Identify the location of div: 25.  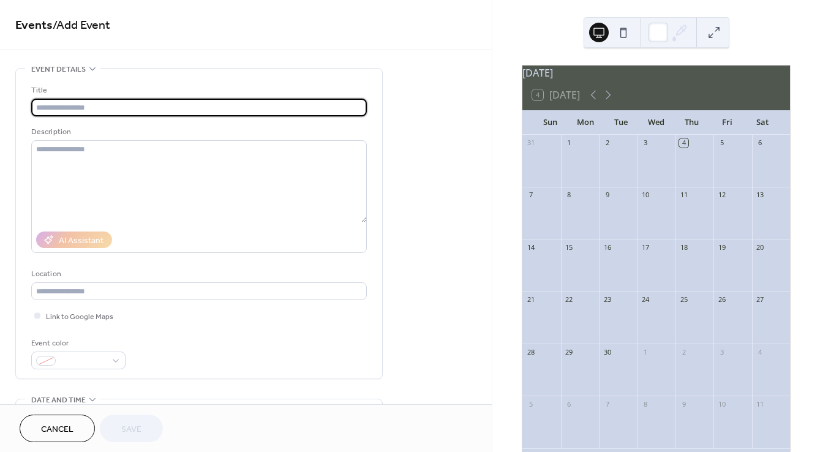
(684, 300).